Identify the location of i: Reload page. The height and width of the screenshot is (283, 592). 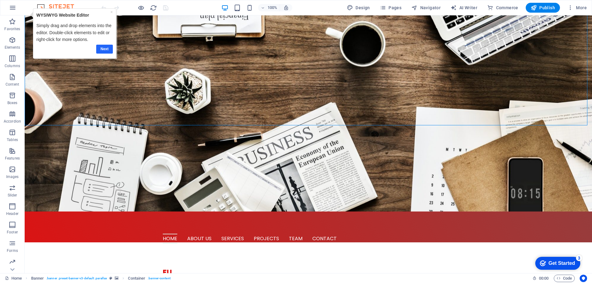
(153, 8).